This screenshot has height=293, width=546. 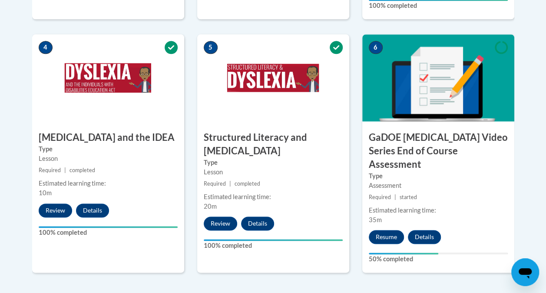 I want to click on button: Resume, so click(x=386, y=237).